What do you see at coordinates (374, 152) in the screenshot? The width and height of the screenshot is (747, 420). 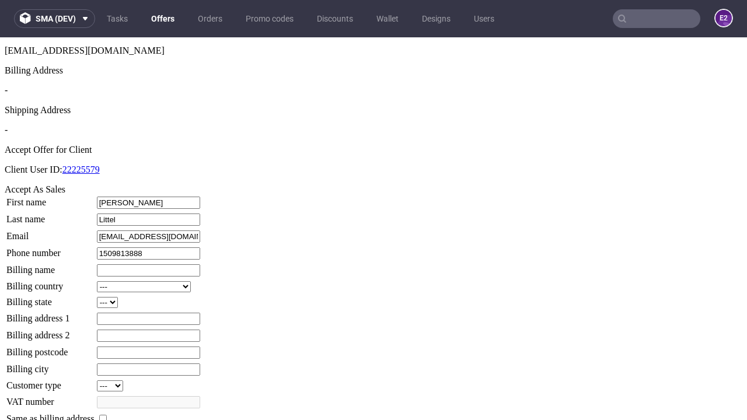 I see `div: Accept As Sales` at bounding box center [374, 152].